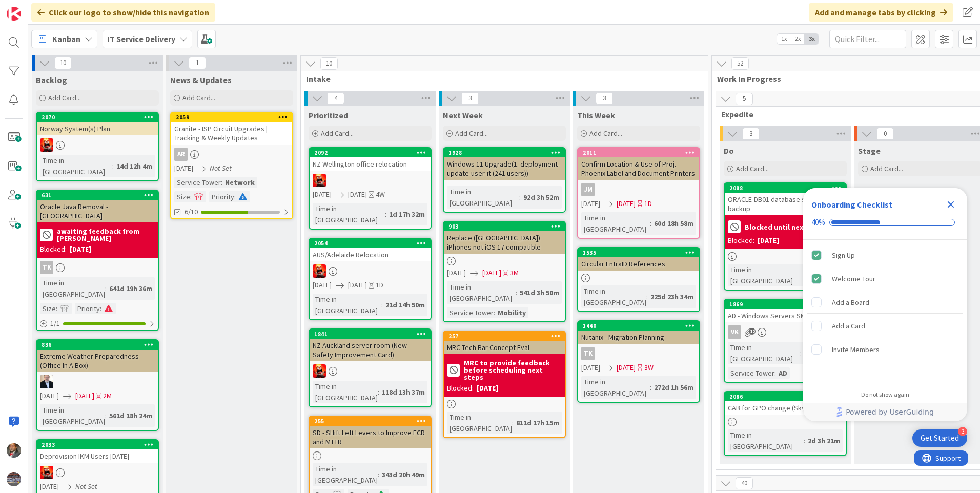 This screenshot has height=493, width=980. What do you see at coordinates (370, 345) in the screenshot?
I see `div: 1841NZ Auckland server room (New Safety Improvement Card)` at bounding box center [370, 345].